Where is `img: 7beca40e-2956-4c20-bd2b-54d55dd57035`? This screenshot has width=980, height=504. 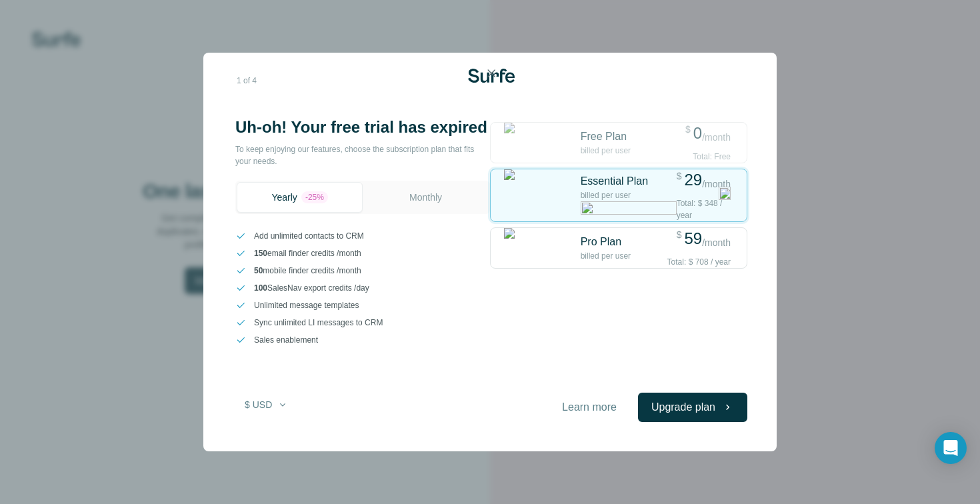 img: 7beca40e-2956-4c20-bd2b-54d55dd57035 is located at coordinates (542, 195).